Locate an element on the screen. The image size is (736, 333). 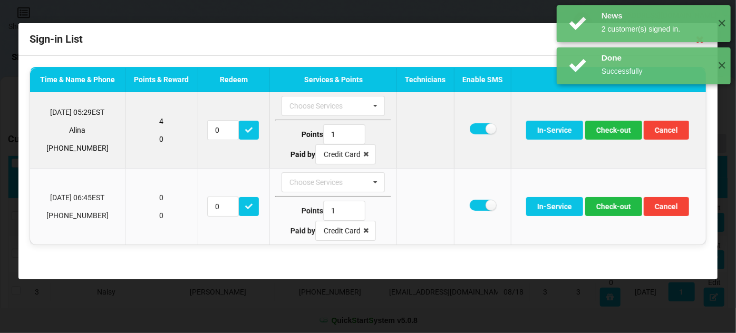
div: Done is located at coordinates (655, 58).